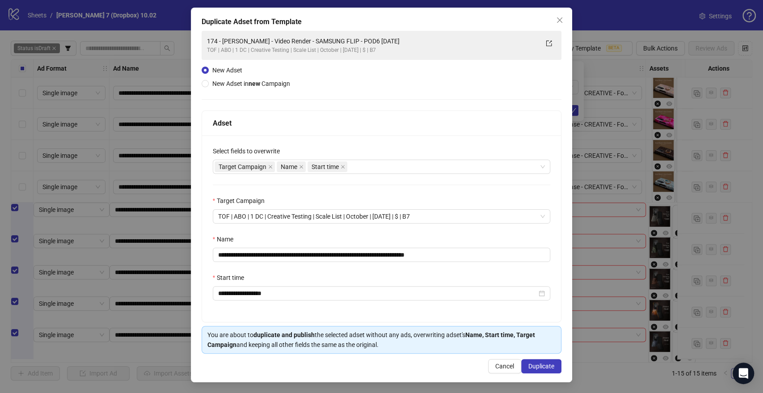 This screenshot has height=393, width=763. Describe the element at coordinates (382, 123) in the screenshot. I see `div: Adset` at that location.